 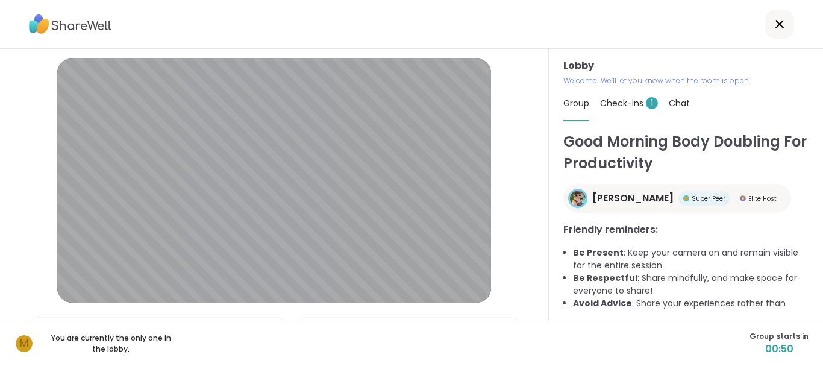 What do you see at coordinates (686, 230) in the screenshot?
I see `h3: Friendly reminders:` at bounding box center [686, 230].